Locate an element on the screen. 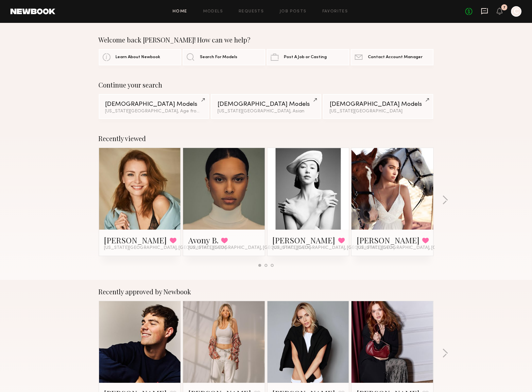  a: Search For Models is located at coordinates (224, 57).